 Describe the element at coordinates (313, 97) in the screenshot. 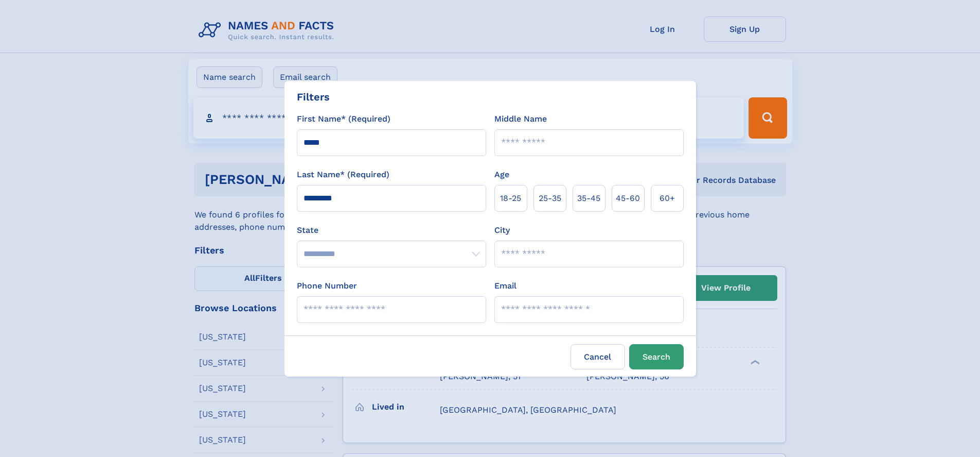

I see `div: Filters` at that location.